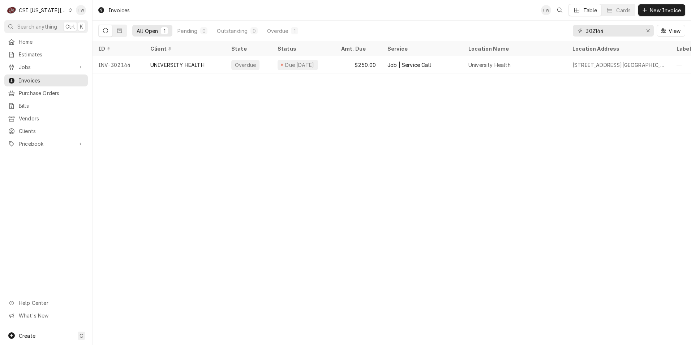 Image resolution: width=691 pixels, height=345 pixels. What do you see at coordinates (358, 48) in the screenshot?
I see `div: Amt. Due` at bounding box center [358, 48].